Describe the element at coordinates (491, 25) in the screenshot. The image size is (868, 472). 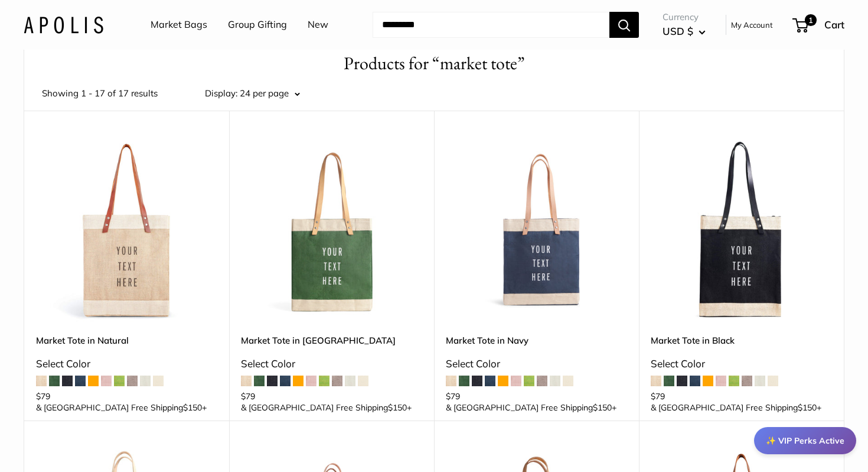
I see `input: Search...` at that location.